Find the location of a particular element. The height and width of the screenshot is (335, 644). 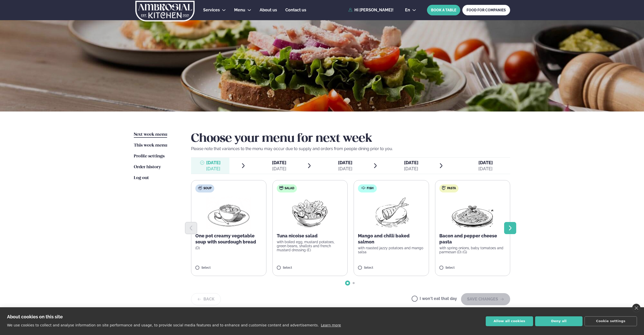

p: One pot creamy vegetable soup with sourdough bread is located at coordinates (229, 238).